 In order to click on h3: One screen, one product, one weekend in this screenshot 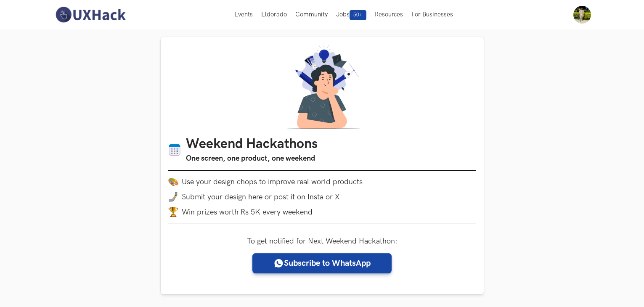, I will do `click(251, 158)`.